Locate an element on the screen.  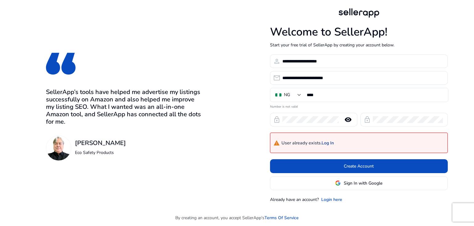
p: Already have an account? is located at coordinates (294, 199).